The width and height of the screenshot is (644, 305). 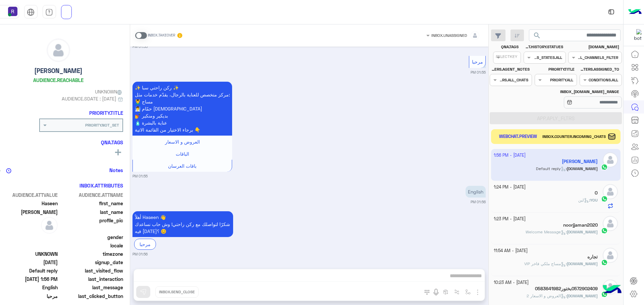 I want to click on label: BROADCAST.HISTORY.STATUES, so click(x=544, y=47).